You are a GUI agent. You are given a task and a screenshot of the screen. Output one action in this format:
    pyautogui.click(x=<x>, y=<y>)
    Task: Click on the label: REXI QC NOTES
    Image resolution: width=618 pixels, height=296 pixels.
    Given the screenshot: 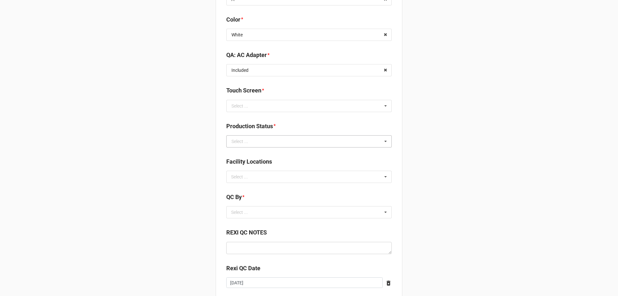 What is the action you would take?
    pyautogui.click(x=246, y=232)
    